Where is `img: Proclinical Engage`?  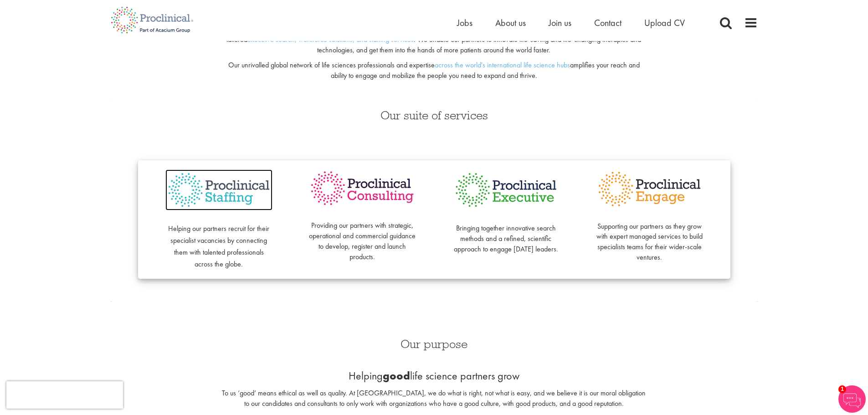
img: Proclinical Engage is located at coordinates (649, 189).